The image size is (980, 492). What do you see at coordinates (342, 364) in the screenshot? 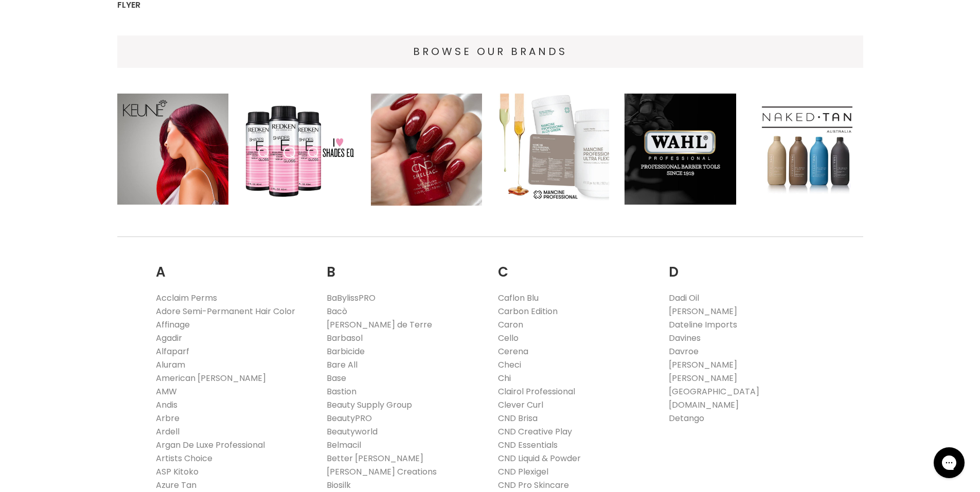
I see `a: Bare All` at bounding box center [342, 364].